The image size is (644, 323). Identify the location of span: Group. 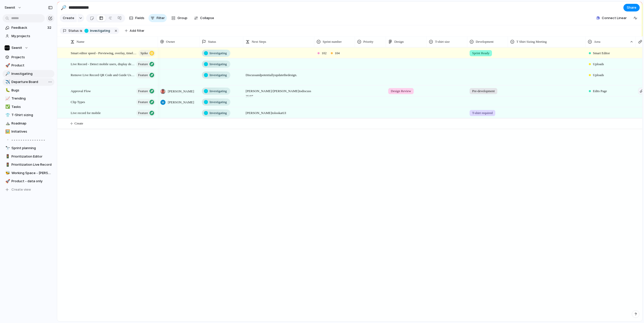
(183, 18).